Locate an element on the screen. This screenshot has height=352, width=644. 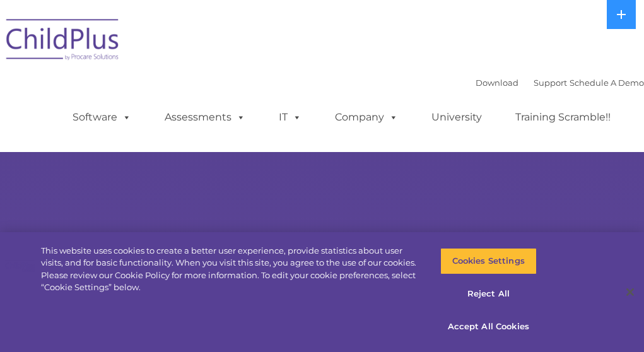
button: Close is located at coordinates (631, 292).